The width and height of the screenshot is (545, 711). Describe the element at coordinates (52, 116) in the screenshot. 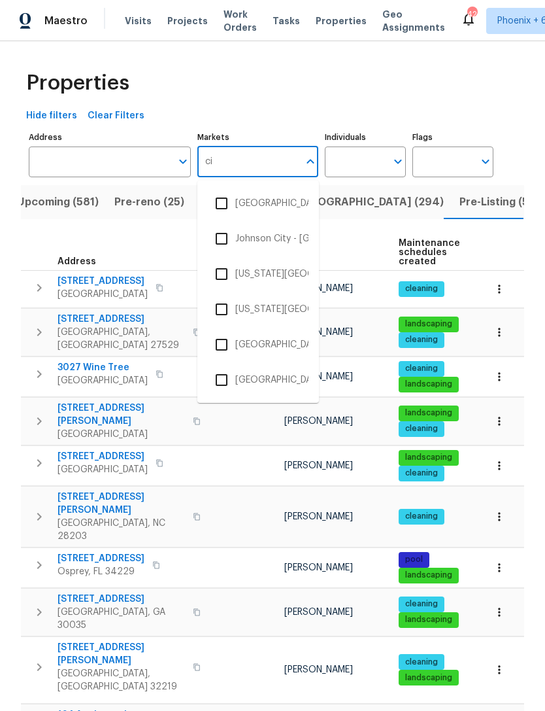

I see `button: Hide filters` at that location.